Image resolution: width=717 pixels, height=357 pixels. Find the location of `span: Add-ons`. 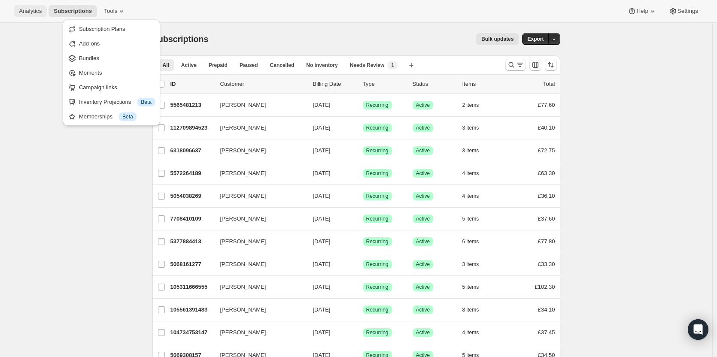

span: Add-ons is located at coordinates (89, 43).